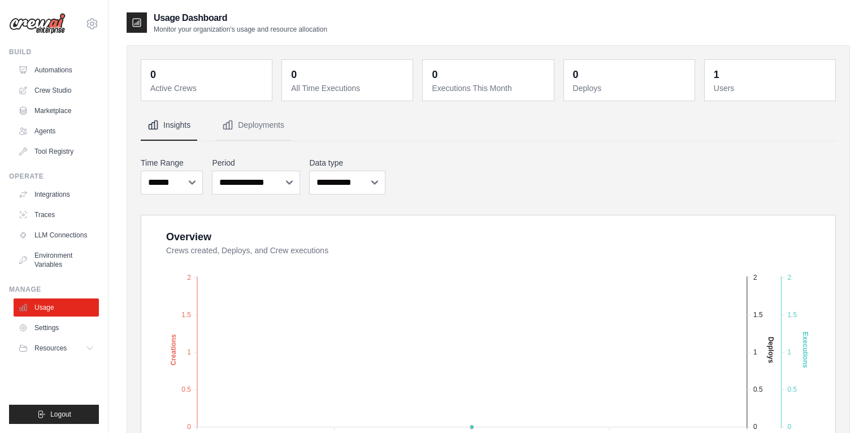 The height and width of the screenshot is (433, 868). I want to click on a: Tool Registry, so click(55, 151).